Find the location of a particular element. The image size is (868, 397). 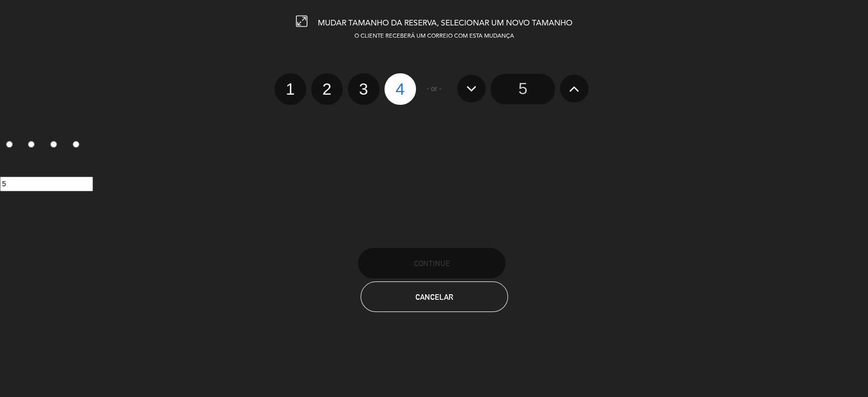

button: Cancelar is located at coordinates (435, 297).